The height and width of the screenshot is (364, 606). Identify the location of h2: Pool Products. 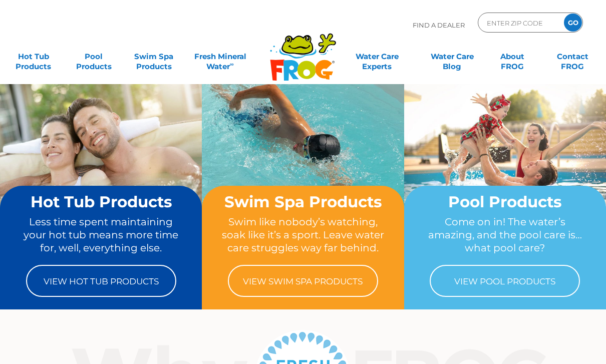
(505, 202).